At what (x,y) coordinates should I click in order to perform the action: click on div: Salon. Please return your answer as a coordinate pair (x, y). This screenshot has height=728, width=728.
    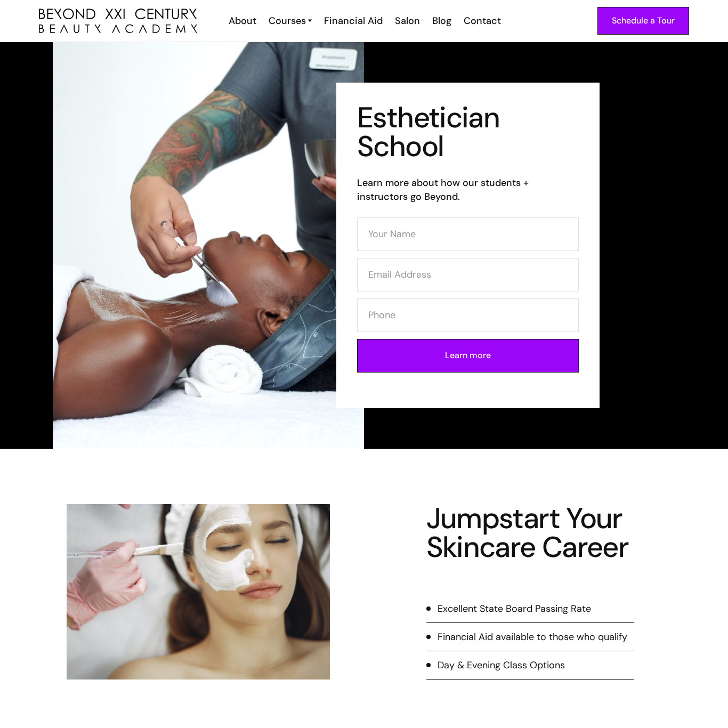
    Looking at the image, I should click on (407, 21).